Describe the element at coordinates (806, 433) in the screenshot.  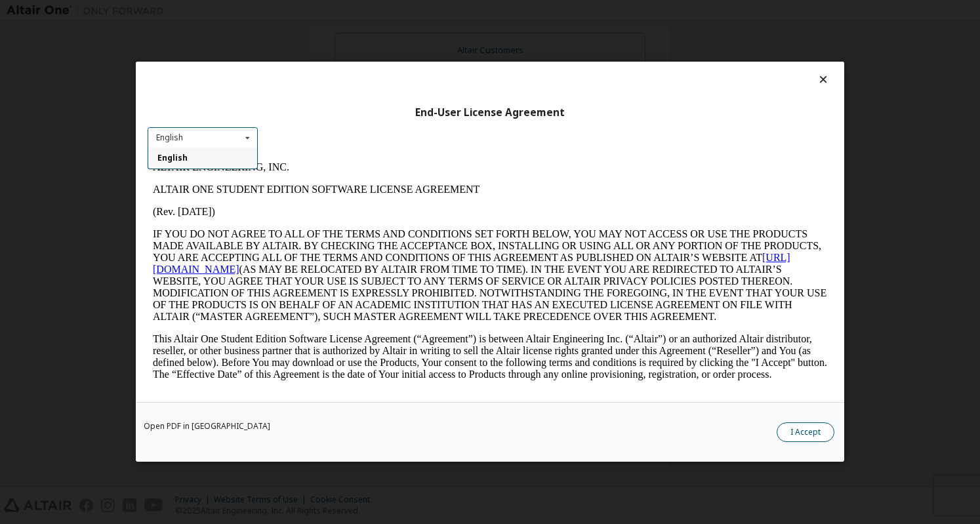
I see `button: I Accept` at that location.